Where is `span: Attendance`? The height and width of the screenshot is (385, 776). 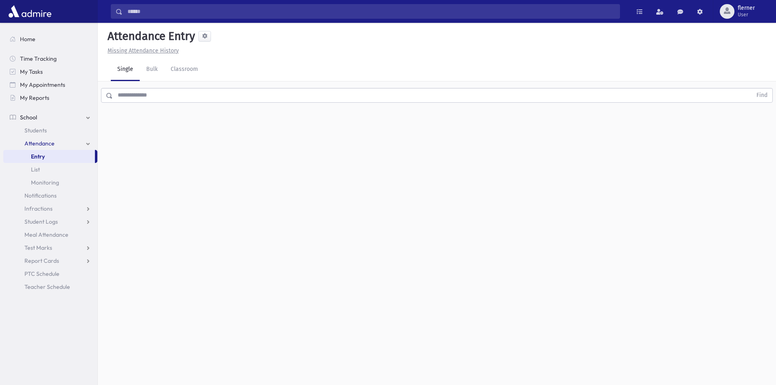
span: Attendance is located at coordinates (40, 143).